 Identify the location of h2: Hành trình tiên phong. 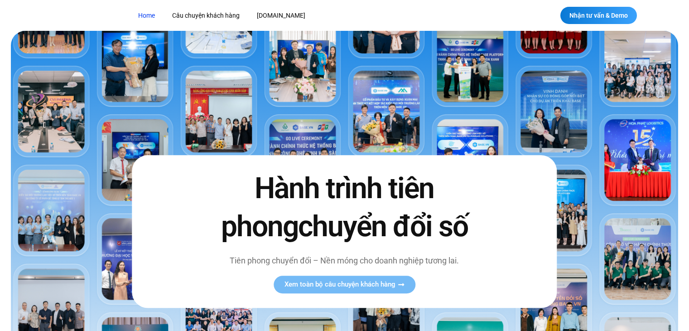
(344, 208).